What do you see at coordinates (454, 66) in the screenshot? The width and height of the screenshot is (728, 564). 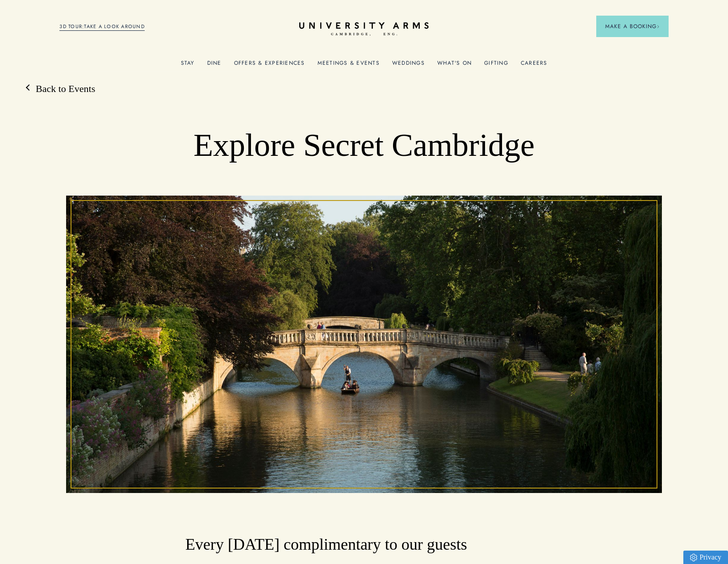 I see `a: What's On` at bounding box center [454, 66].